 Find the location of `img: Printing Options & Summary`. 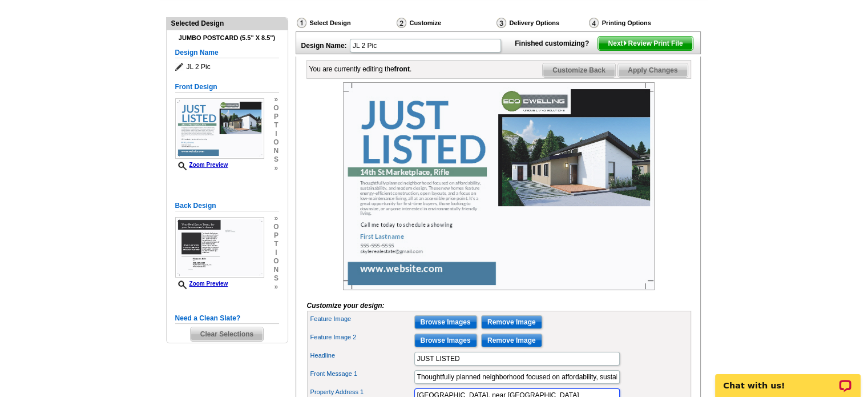

img: Printing Options & Summary is located at coordinates (593, 23).